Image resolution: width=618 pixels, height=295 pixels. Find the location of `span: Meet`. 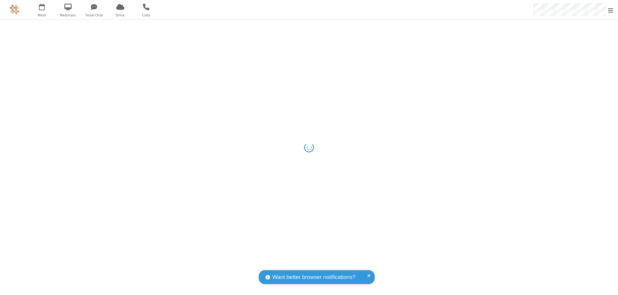

span: Meet is located at coordinates (42, 15).